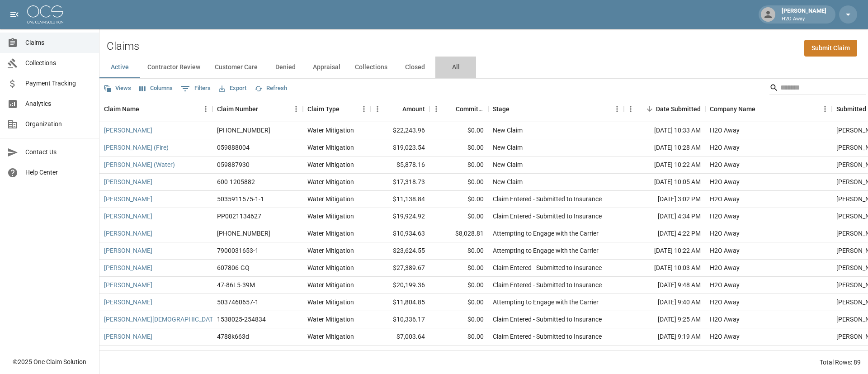  What do you see at coordinates (400, 148) in the screenshot?
I see `div: $19,023.54` at bounding box center [400, 148].